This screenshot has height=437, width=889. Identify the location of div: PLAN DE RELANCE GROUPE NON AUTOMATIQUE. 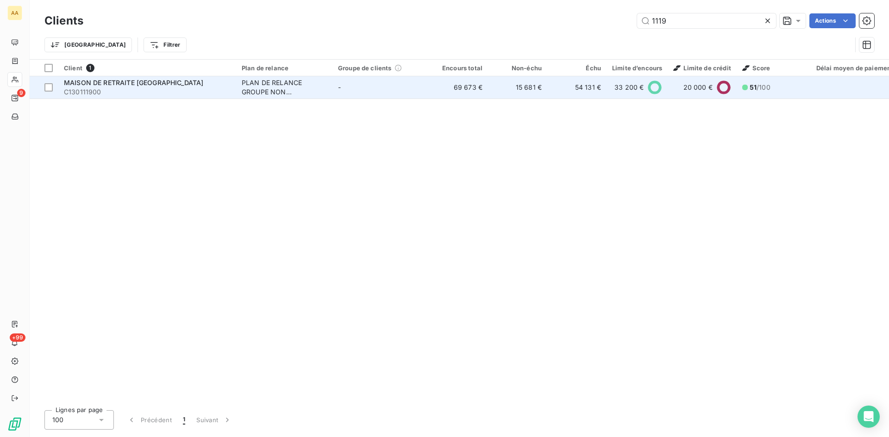
(284, 87).